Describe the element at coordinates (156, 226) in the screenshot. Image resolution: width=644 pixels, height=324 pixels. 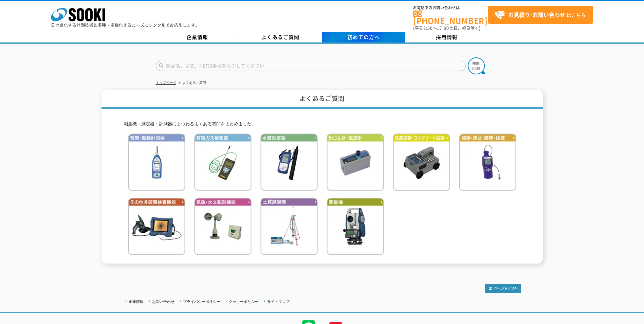
I see `img: その他非破壊検査機器` at that location.